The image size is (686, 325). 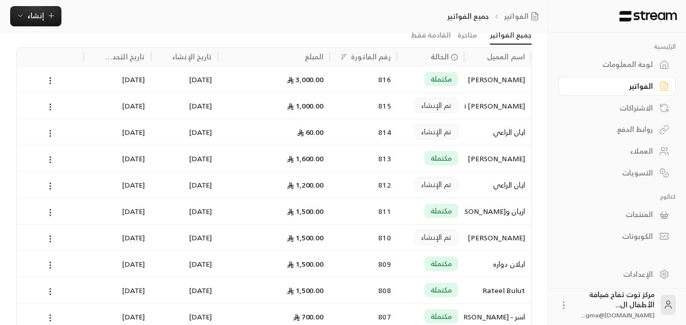 What do you see at coordinates (274, 106) in the screenshot?
I see `div: 1,000.00` at bounding box center [274, 106].